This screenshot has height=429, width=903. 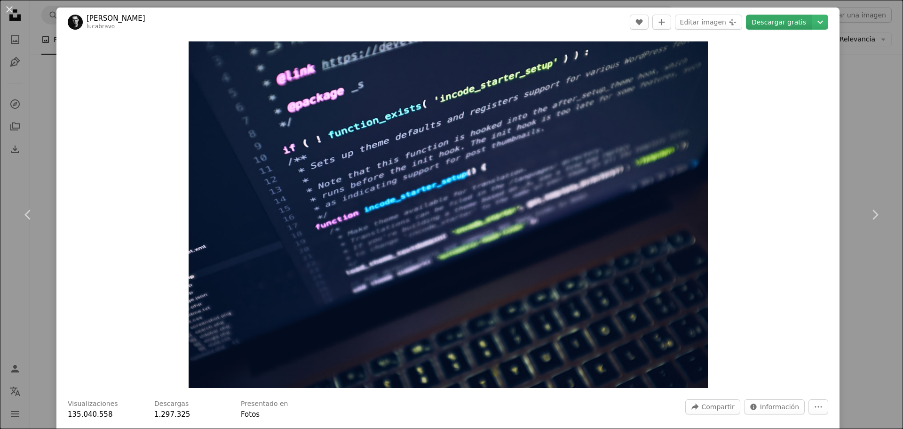 What do you see at coordinates (101, 26) in the screenshot?
I see `a: lucabravo` at bounding box center [101, 26].